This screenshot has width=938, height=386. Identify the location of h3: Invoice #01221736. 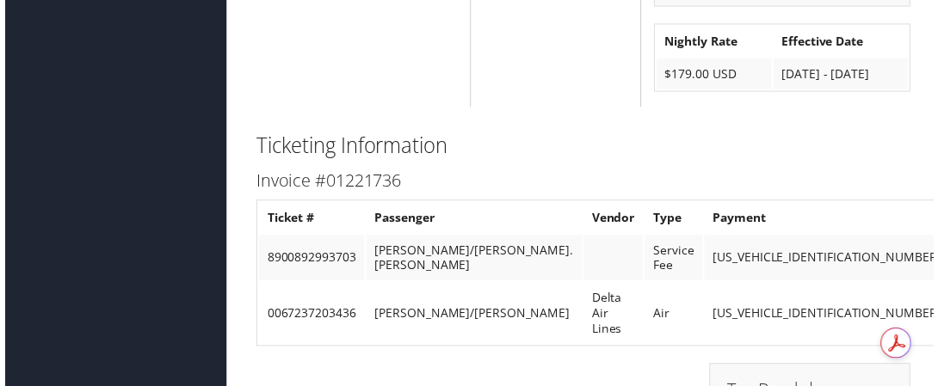
(584, 183).